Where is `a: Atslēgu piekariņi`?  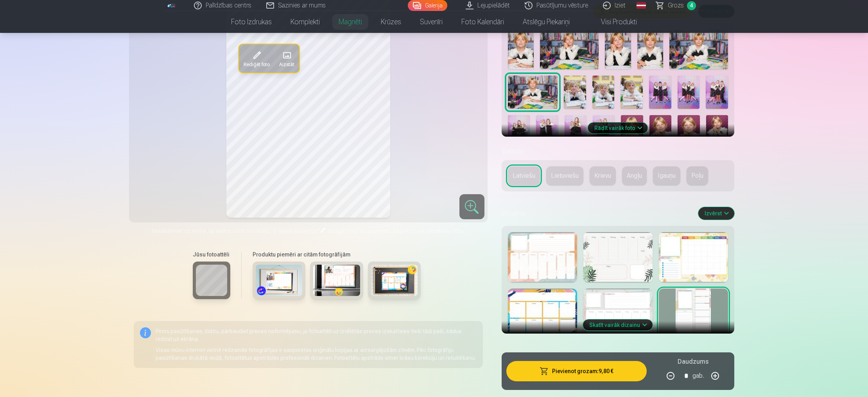 a: Atslēgu piekariņi is located at coordinates (546, 22).